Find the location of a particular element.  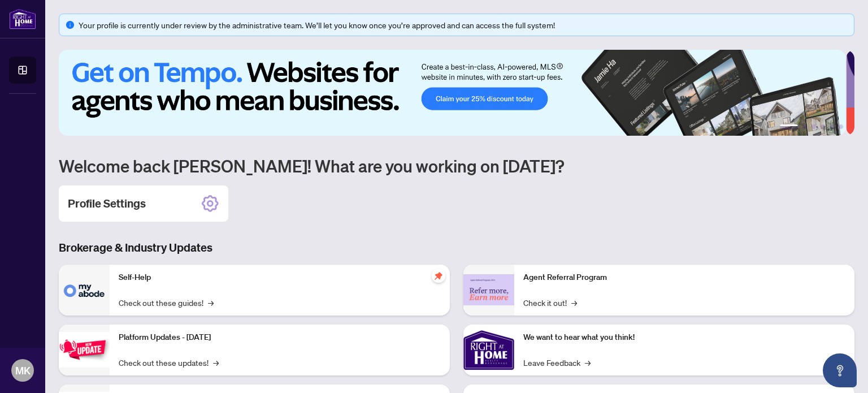

p: Agent Referral Program is located at coordinates (684, 277).